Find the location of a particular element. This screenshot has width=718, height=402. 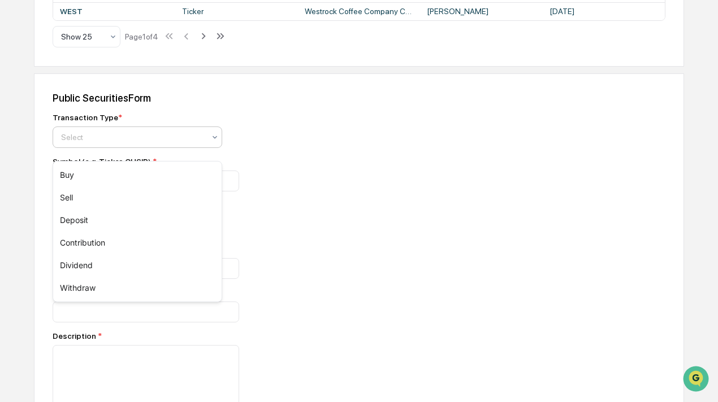

img: 1746055101610-c473b297-6a78-478c-a979-82029cc54cd1 is located at coordinates (21, 96).